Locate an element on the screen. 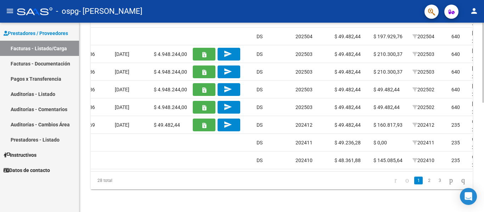 This screenshot has height=212, width=484. span: Datos de contacto is located at coordinates (27, 170).